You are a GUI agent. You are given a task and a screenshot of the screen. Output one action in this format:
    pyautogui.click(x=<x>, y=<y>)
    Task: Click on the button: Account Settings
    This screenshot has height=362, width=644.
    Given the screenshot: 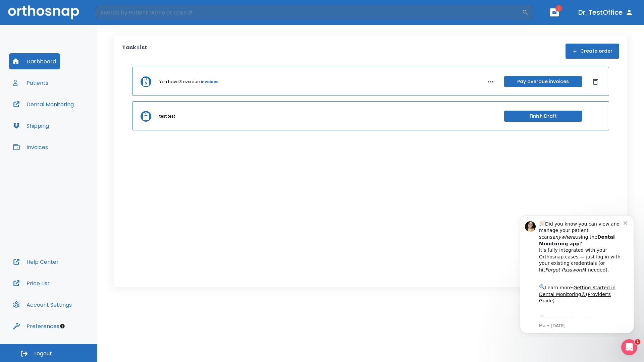 What is the action you would take?
    pyautogui.click(x=42, y=305)
    